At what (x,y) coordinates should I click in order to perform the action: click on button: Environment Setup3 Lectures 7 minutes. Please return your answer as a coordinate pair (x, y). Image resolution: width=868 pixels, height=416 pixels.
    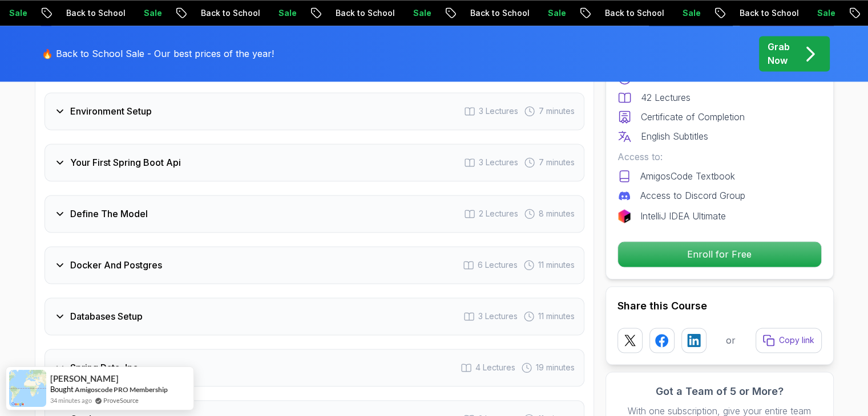
    Looking at the image, I should click on (314, 111).